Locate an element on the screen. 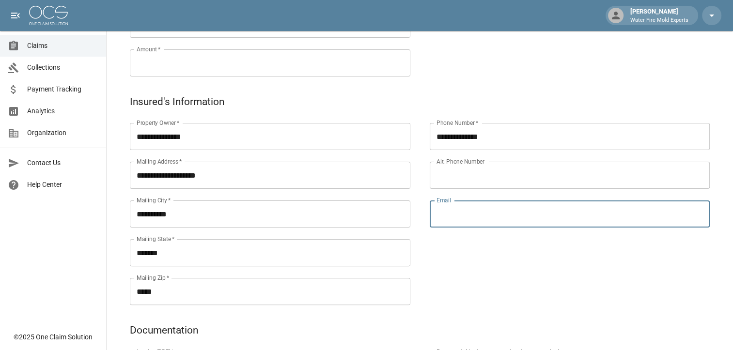 This screenshot has width=733, height=350. div: © 2025 One Claim Solution is located at coordinates (53, 337).